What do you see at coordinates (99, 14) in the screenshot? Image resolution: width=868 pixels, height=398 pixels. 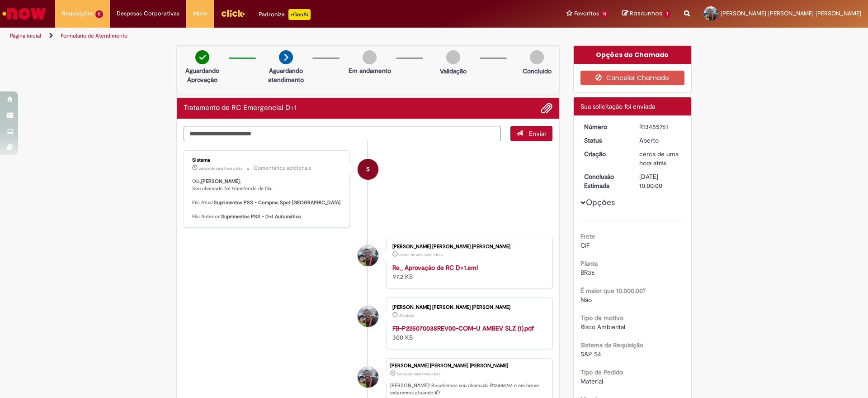 I see `span: 5` at bounding box center [99, 14].